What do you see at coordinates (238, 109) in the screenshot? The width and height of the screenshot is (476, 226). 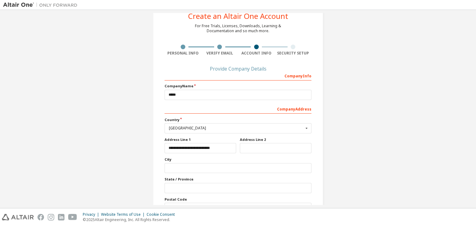 I see `div: Company Address` at bounding box center [238, 109].